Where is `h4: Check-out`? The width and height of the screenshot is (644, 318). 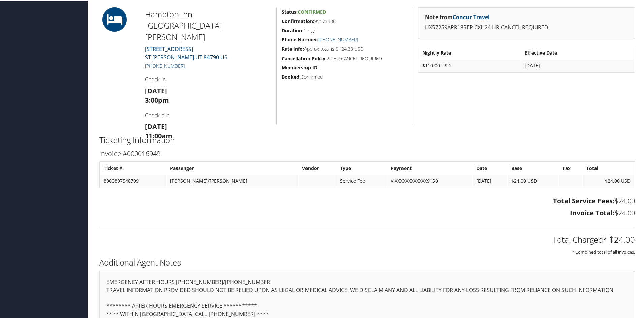 h4: Check-out is located at coordinates (208, 115).